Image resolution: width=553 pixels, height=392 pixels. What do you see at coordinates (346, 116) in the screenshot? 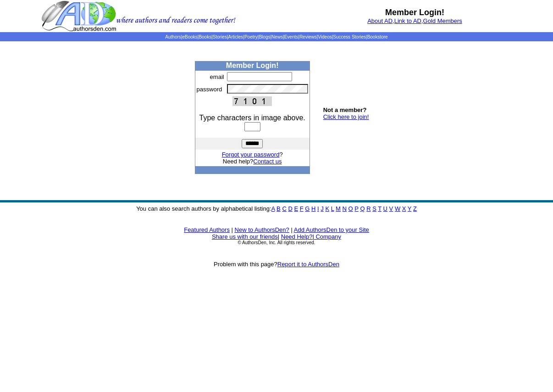
I see `a: Click here to join!` at bounding box center [346, 116].